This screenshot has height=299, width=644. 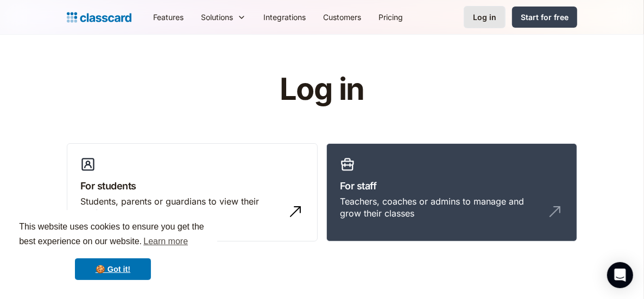 I want to click on span: This website uses cookies to ensure you get the best experience on our website., so click(x=113, y=235).